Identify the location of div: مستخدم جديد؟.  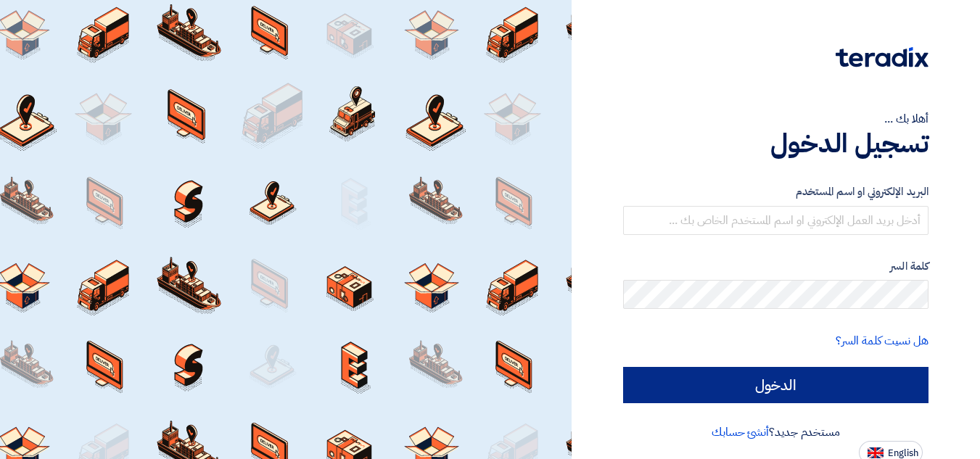
(775, 432).